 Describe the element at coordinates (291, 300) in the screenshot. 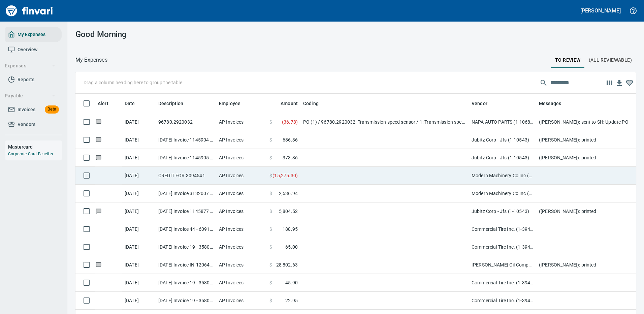

I see `span: 22.95` at that location.